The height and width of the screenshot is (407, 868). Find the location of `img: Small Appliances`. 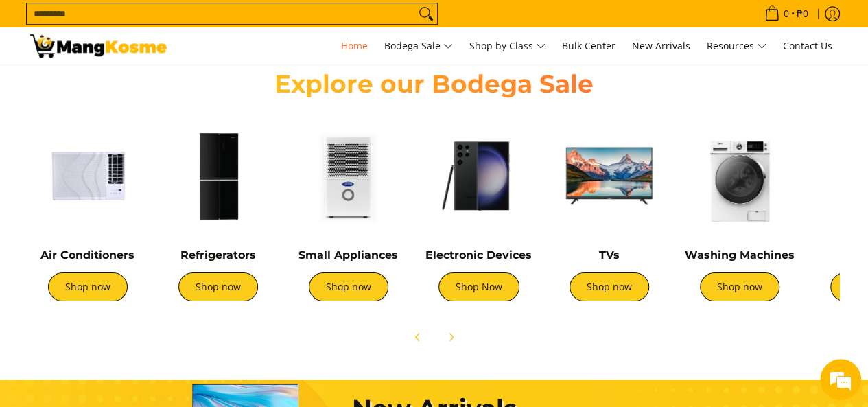

img: Small Appliances is located at coordinates (349, 176).